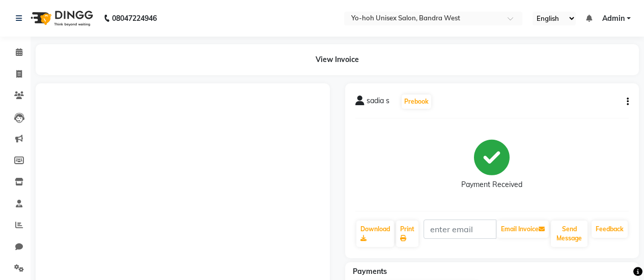 This screenshot has height=280, width=644. What do you see at coordinates (610, 229) in the screenshot?
I see `a: Feedback` at bounding box center [610, 229].